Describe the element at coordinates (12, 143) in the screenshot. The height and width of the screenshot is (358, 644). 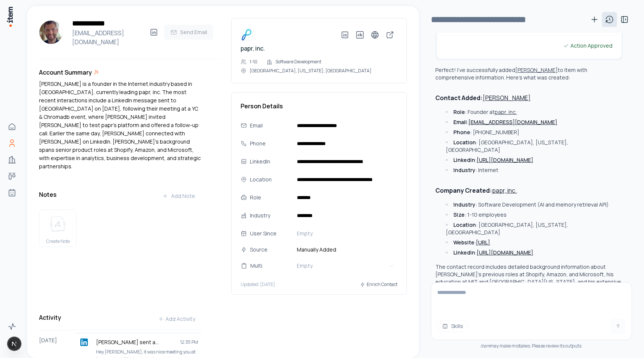
I see `a: People` at that location.